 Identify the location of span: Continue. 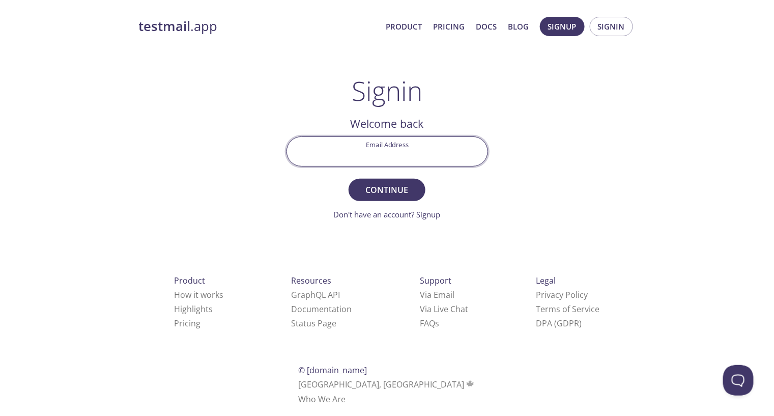
(387, 190).